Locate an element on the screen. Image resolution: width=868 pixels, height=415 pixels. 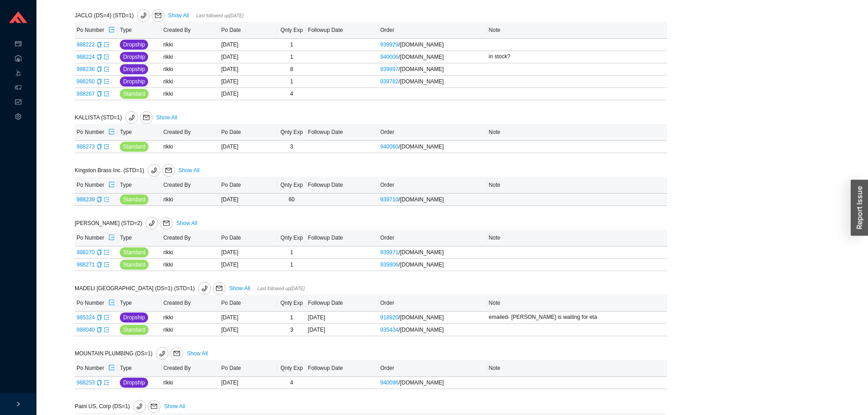
span: JACLO (DS=4) (STD=1) is located at coordinates (120, 16).